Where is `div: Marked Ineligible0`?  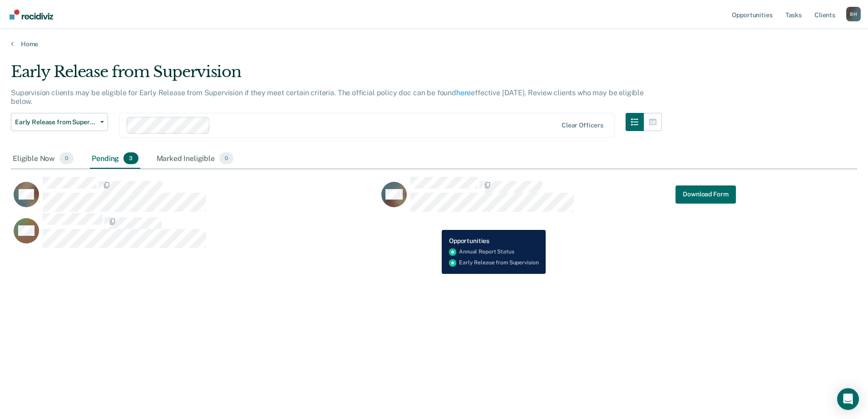
div: Marked Ineligible0 is located at coordinates (195, 159).